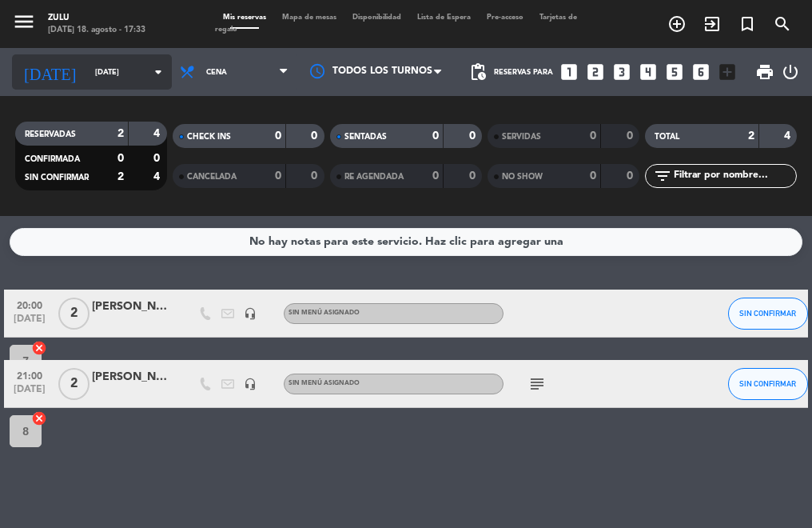  I want to click on span: CHECK INS, so click(208, 137).